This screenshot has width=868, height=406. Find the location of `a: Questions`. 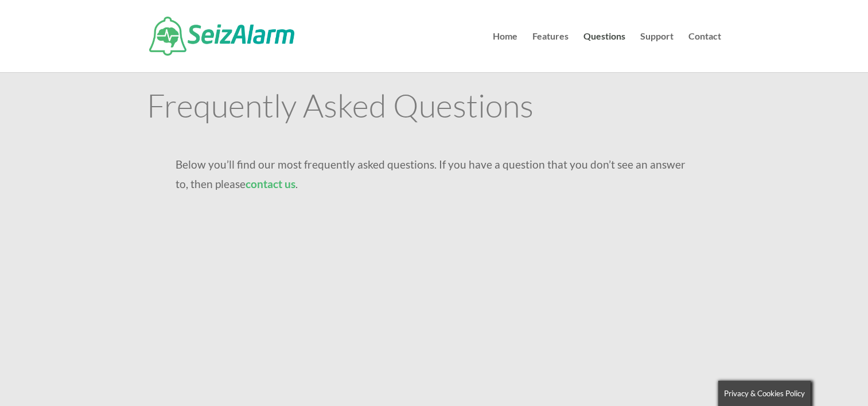

a: Questions is located at coordinates (604, 52).